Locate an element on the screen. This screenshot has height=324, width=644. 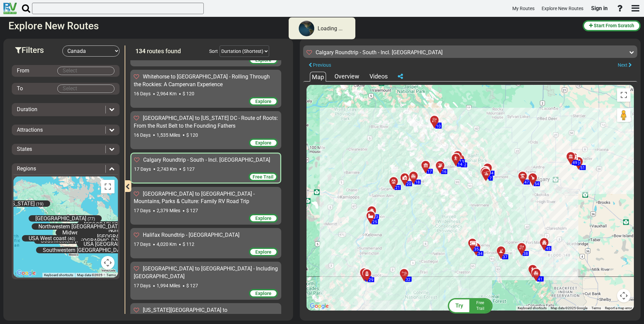
span: From is located at coordinates (23, 70).